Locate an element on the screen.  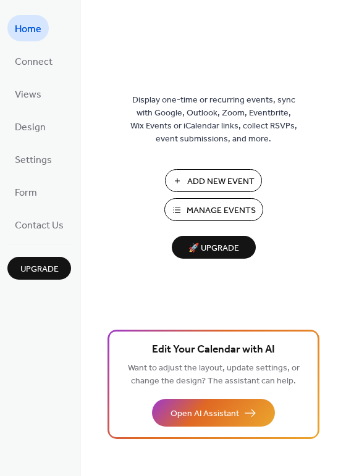
button: 🚀 Upgrade is located at coordinates (214, 247).